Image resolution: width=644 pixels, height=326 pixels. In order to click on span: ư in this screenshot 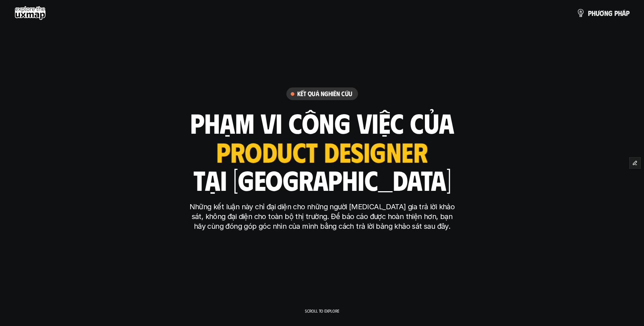, I will do `click(597, 13)`.